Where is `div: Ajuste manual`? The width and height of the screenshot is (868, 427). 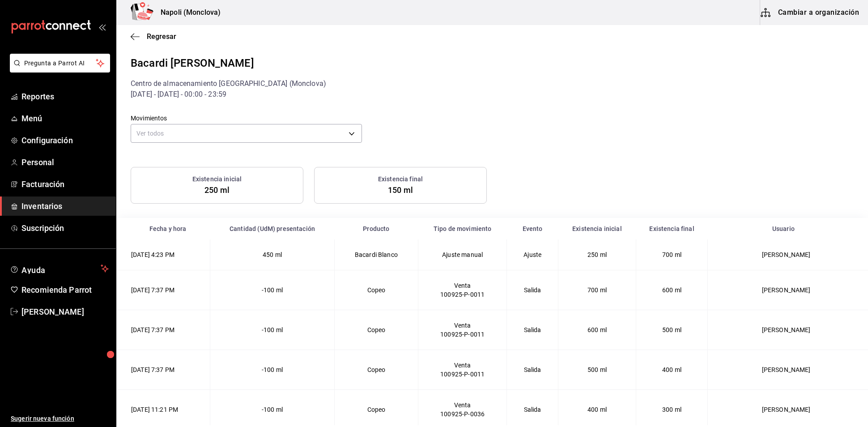
div: Ajuste manual is located at coordinates (462, 255).